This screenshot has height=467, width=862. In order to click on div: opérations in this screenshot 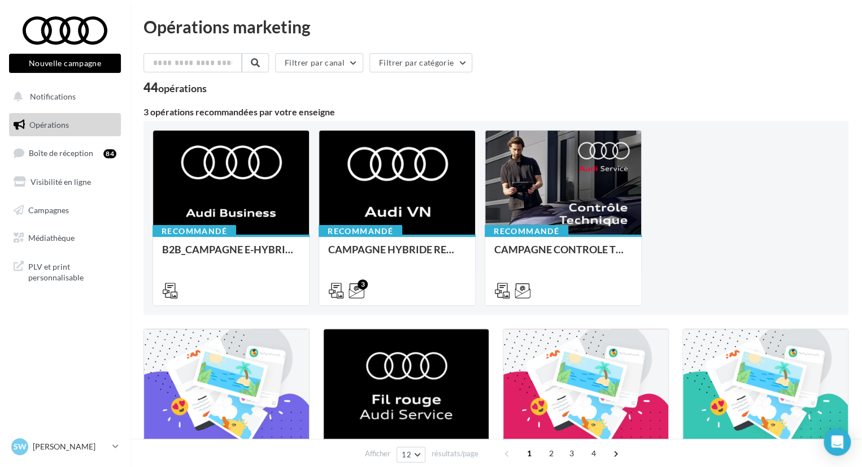, I will do `click(183, 88)`.